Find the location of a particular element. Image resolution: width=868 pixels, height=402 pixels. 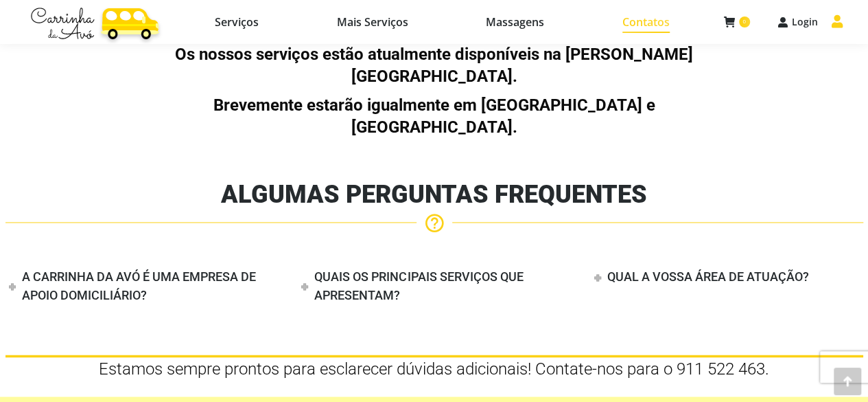

a: Massagens is located at coordinates (515, 22).